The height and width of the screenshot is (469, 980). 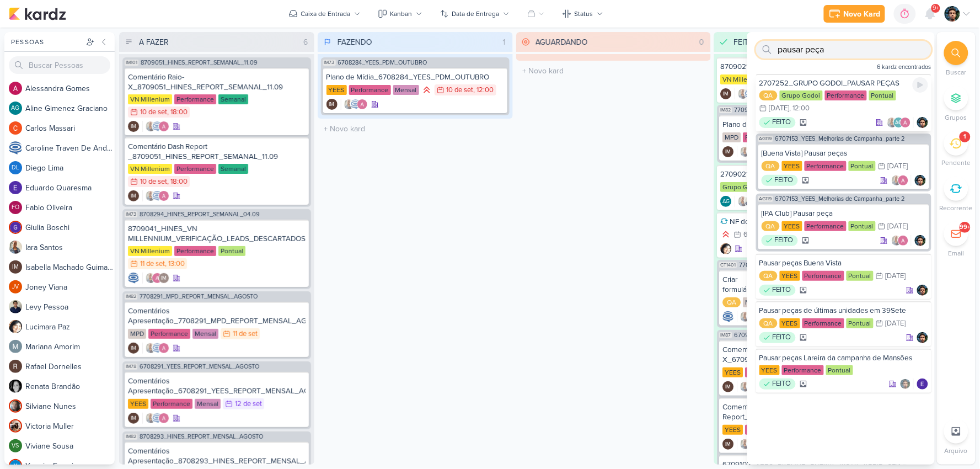 What do you see at coordinates (16, 367) in the screenshot?
I see `img: Rafael Dornelles` at bounding box center [16, 367].